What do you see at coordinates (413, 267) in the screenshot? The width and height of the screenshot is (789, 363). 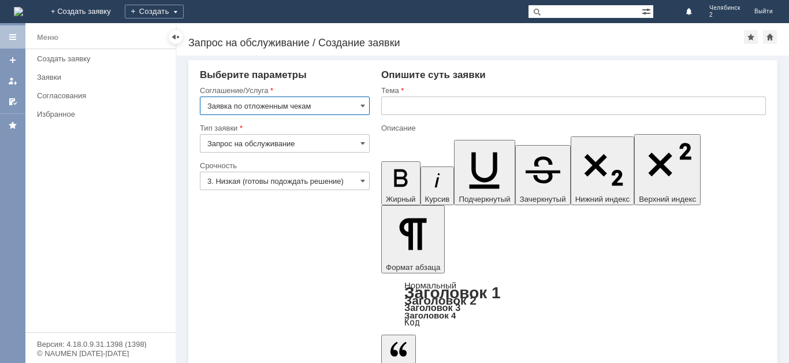 I see `span: Формат абзаца` at bounding box center [413, 267].